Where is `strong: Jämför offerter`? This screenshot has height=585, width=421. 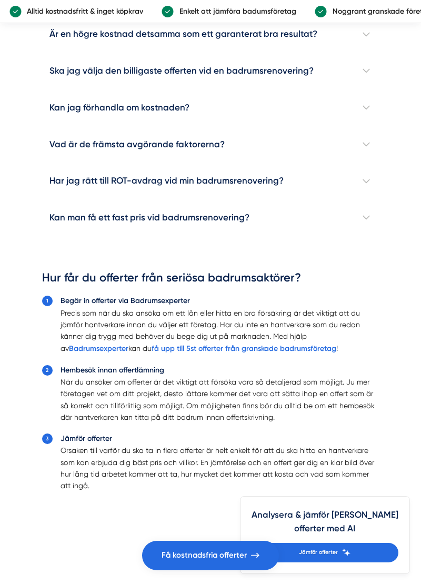 strong: Jämför offerter is located at coordinates (86, 438).